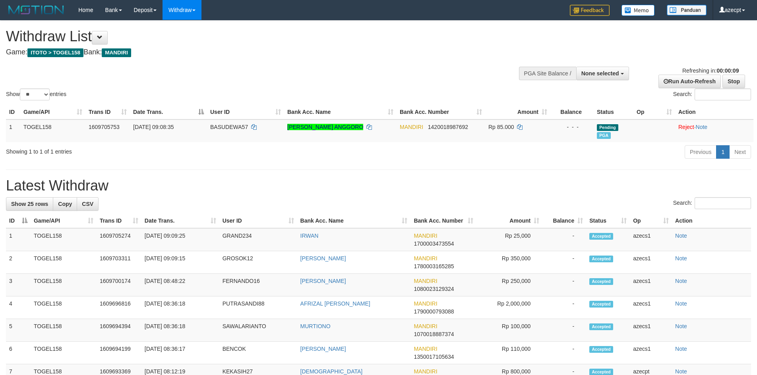 This screenshot has height=375, width=757. What do you see at coordinates (710, 71) in the screenshot?
I see `span: Refreshing in:` at bounding box center [710, 71].